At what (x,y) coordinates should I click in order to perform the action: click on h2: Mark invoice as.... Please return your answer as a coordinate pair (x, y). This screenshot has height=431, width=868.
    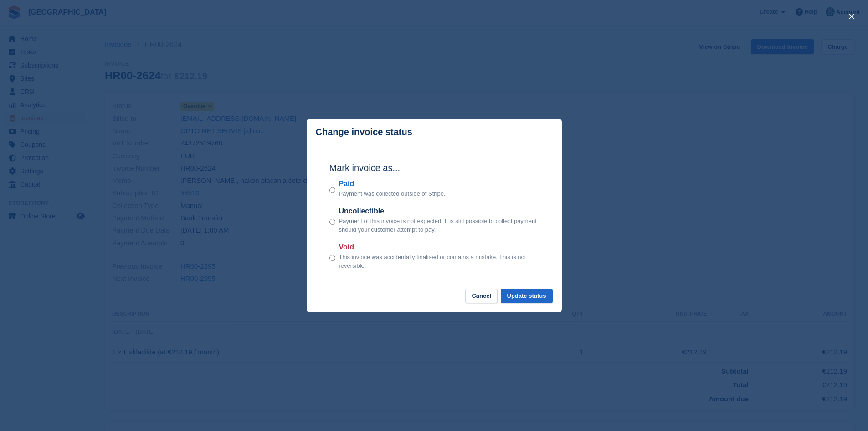
    Looking at the image, I should click on (434, 168).